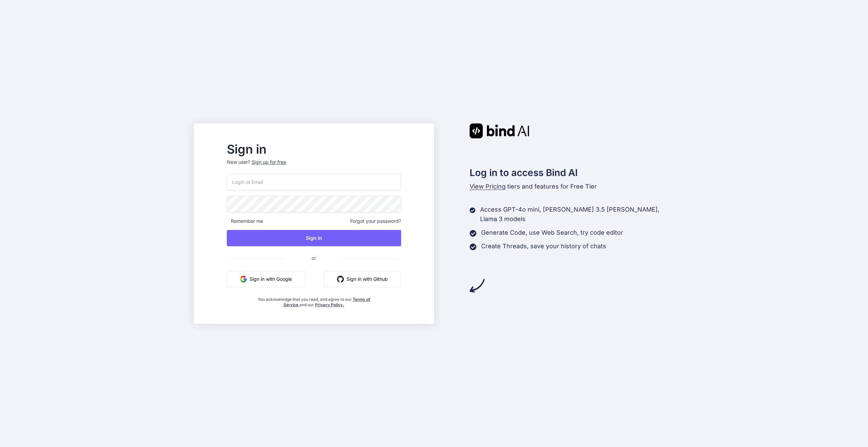 This screenshot has width=868, height=447. What do you see at coordinates (543, 246) in the screenshot?
I see `p: Create Threads, save your history of chats` at bounding box center [543, 246].